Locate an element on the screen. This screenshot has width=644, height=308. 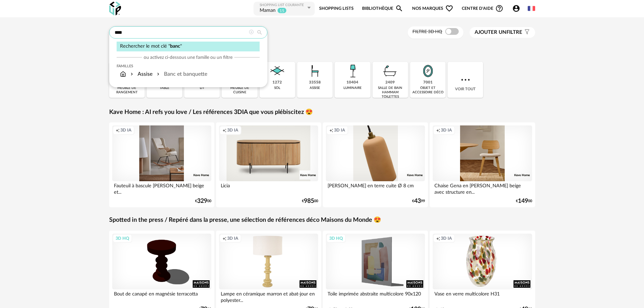
button: Ajouter unfiltre Filter icon is located at coordinates (502, 32).